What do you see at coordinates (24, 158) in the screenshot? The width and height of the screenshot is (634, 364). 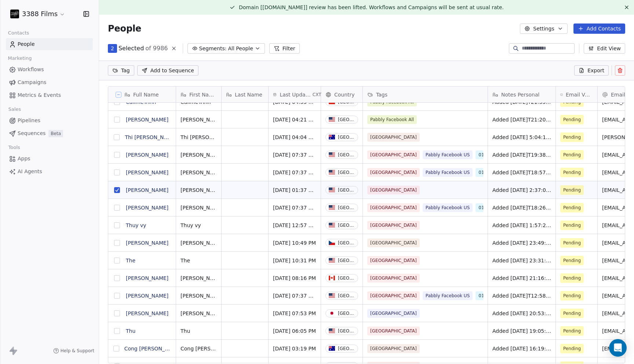 I see `span: Apps` at bounding box center [24, 158].